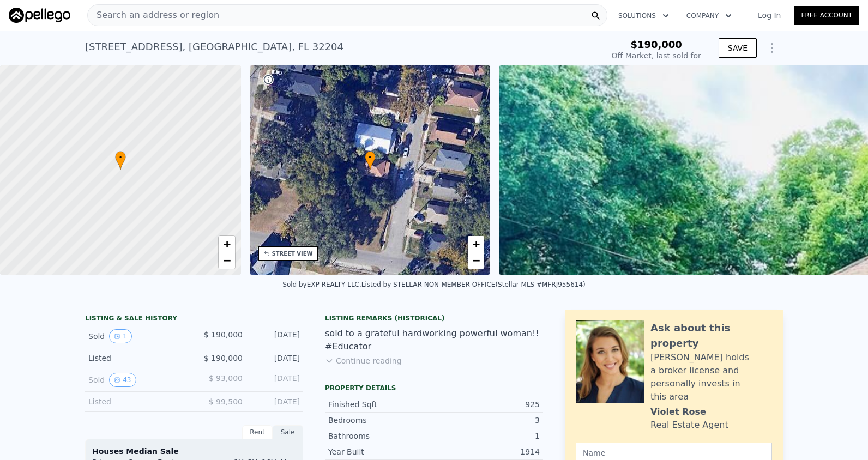 This screenshot has height=460, width=868. Describe the element at coordinates (773, 48) in the screenshot. I see `button: Show Options` at that location.